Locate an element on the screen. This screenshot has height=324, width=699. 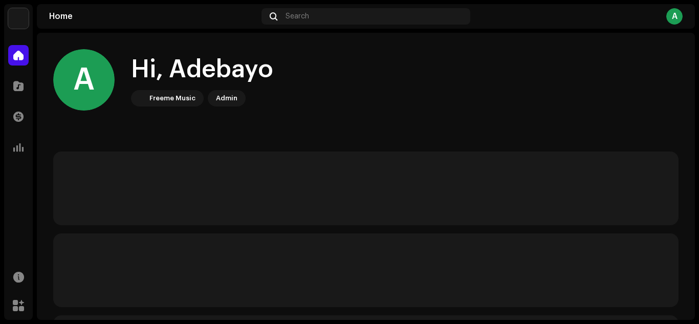
span: Search is located at coordinates (297, 16).